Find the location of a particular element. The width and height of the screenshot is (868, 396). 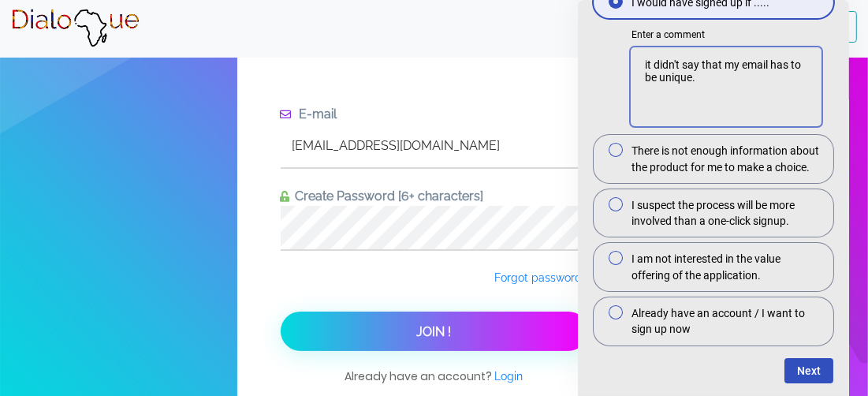

a: Login is located at coordinates (509, 376).